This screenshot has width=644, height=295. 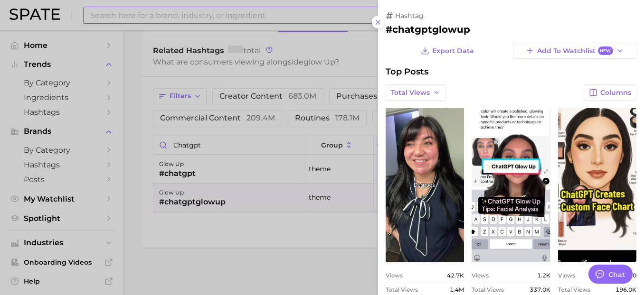 What do you see at coordinates (457, 289) in the screenshot?
I see `span: 1.4m` at bounding box center [457, 289].